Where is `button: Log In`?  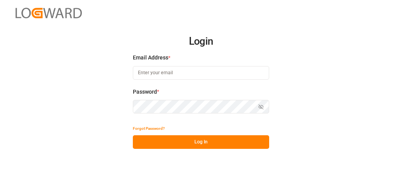
button: Log In is located at coordinates (201, 142).